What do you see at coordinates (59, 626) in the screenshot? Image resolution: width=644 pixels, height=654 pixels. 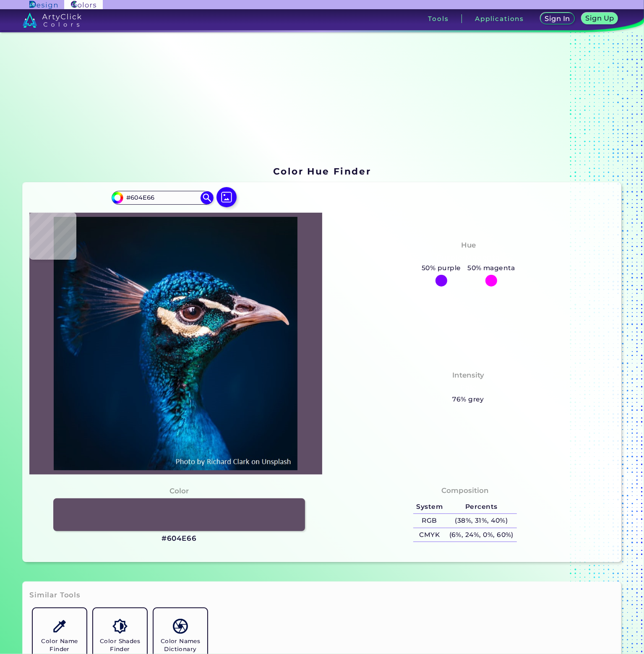 I see `img: icon_color_name_finder.svg` at bounding box center [59, 626].